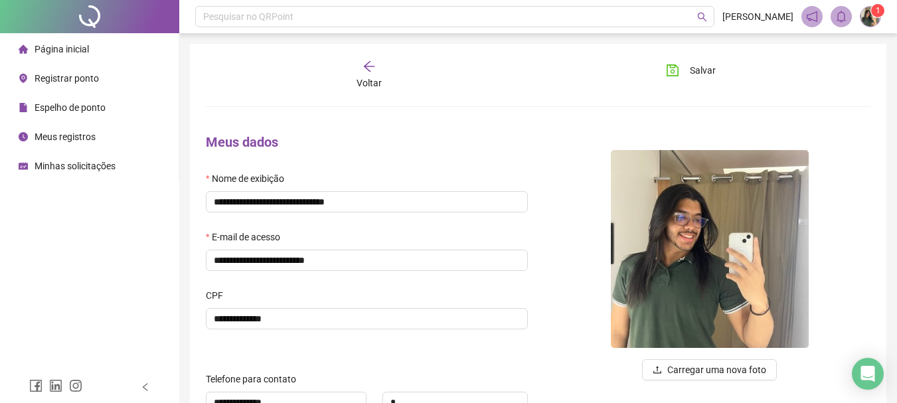 The height and width of the screenshot is (403, 897). Describe the element at coordinates (70, 108) in the screenshot. I see `span: Espelho de ponto` at that location.